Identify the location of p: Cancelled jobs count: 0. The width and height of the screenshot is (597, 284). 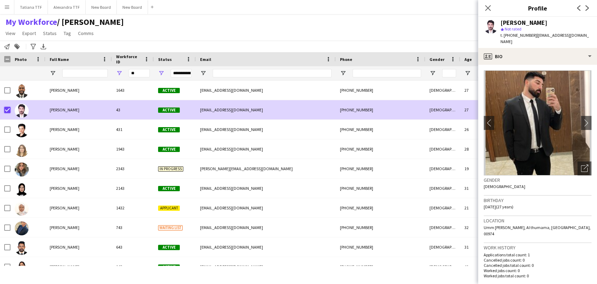
(537, 259).